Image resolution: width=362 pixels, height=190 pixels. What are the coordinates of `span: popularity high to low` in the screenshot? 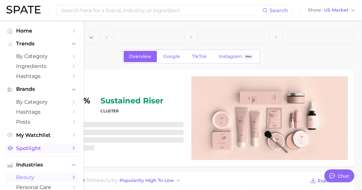 It's located at (147, 180).